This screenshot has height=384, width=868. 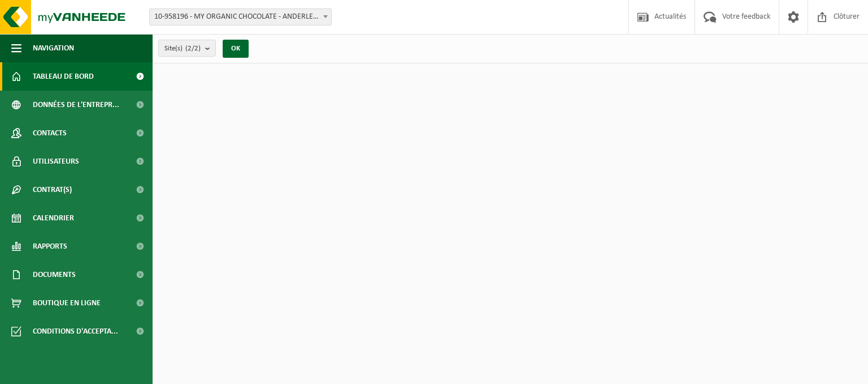 I want to click on span: Calendrier, so click(x=53, y=218).